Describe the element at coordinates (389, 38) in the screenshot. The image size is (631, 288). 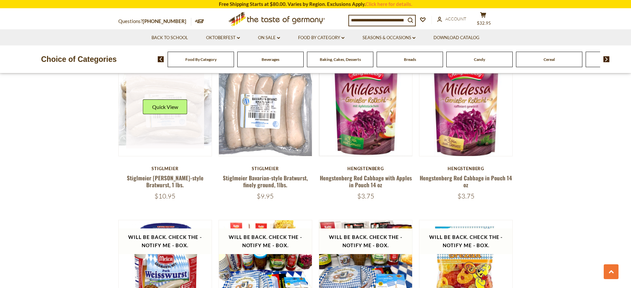
I see `a: Seasons & Occasions` at that location.